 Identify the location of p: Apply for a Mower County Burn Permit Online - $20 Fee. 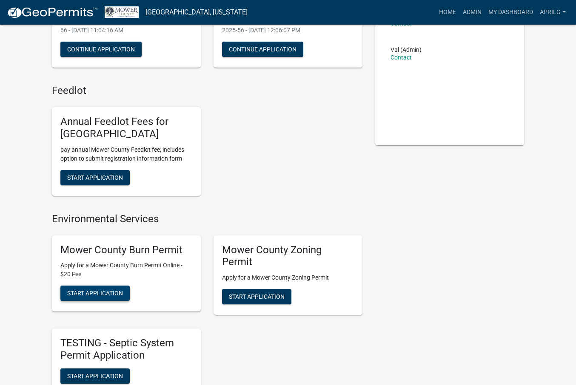
(126, 270).